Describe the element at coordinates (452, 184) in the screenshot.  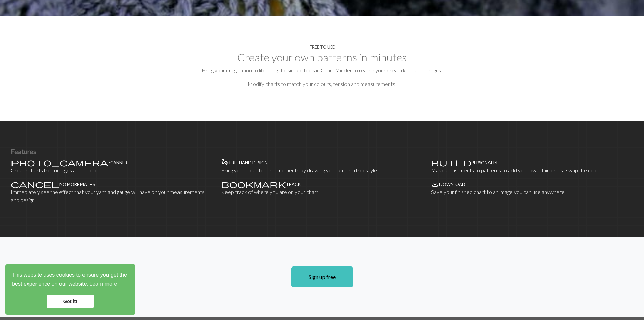
I see `h4: Download` at that location.